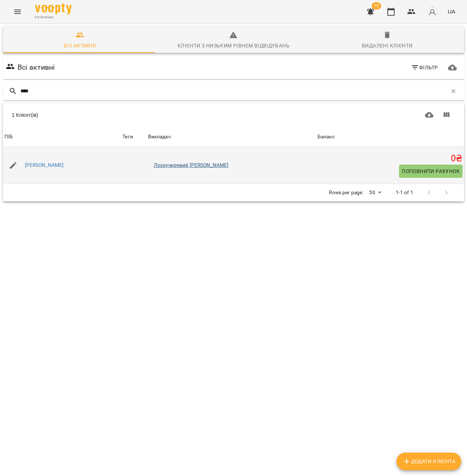 This screenshot has width=467, height=476. I want to click on div: Клієнти з низьким рівнем відвідувань, so click(234, 46).